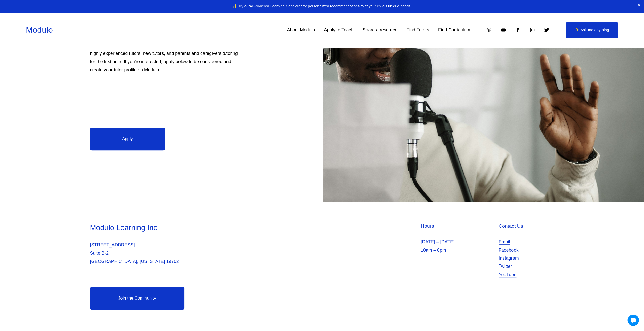 The width and height of the screenshot is (644, 331). Describe the element at coordinates (39, 30) in the screenshot. I see `a: Modulo` at that location.